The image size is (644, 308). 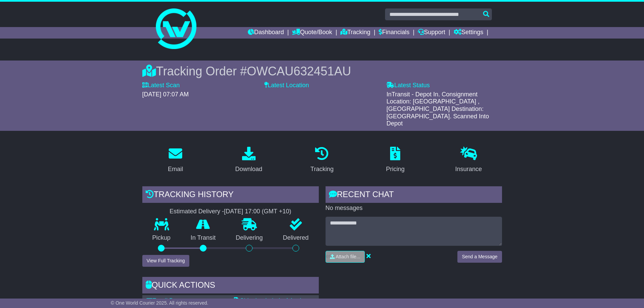 I want to click on p: Pickup, so click(x=162, y=238).